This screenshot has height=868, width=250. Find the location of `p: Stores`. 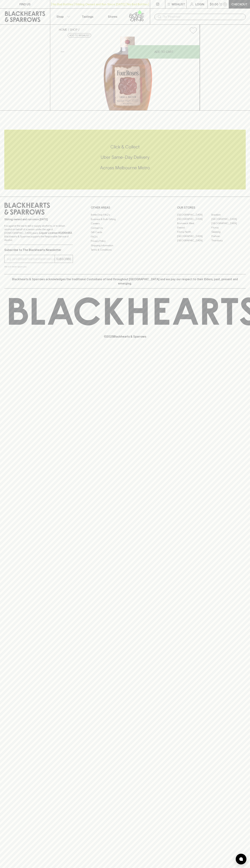

p: Stores is located at coordinates (113, 17).